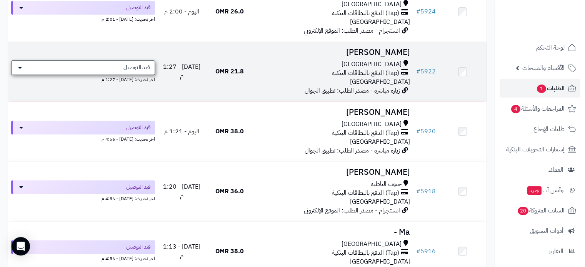  What do you see at coordinates (540, 252) in the screenshot?
I see `a: التقارير` at bounding box center [540, 252].